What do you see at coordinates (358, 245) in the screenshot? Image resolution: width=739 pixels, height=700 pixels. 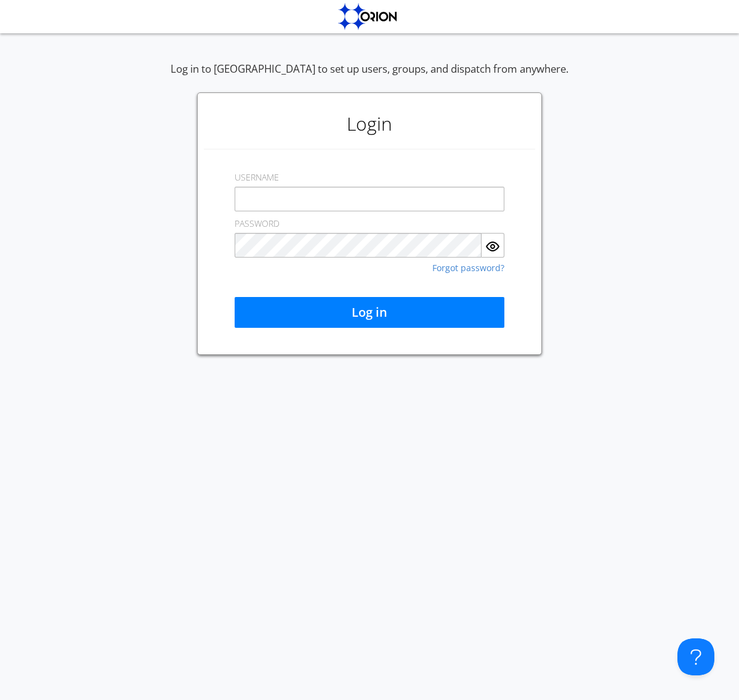 I see `input: Password` at bounding box center [358, 245].